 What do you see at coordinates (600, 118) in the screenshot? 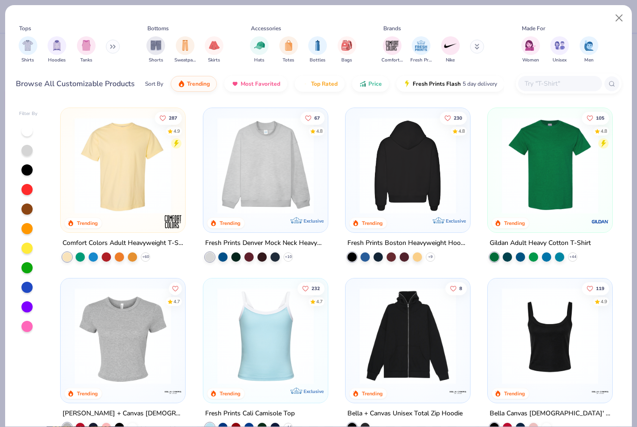
I see `span: 105` at bounding box center [600, 118].